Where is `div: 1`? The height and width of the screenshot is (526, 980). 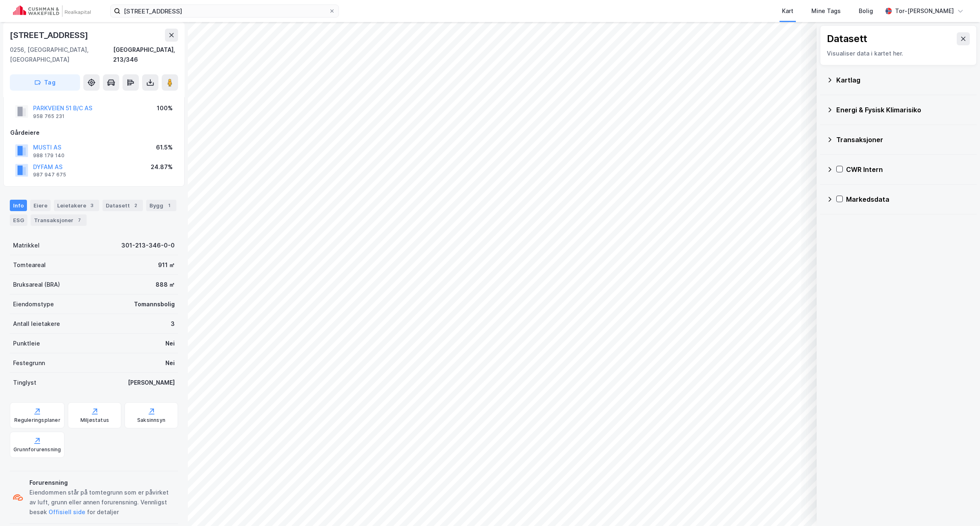
div: 1 is located at coordinates (169, 205).